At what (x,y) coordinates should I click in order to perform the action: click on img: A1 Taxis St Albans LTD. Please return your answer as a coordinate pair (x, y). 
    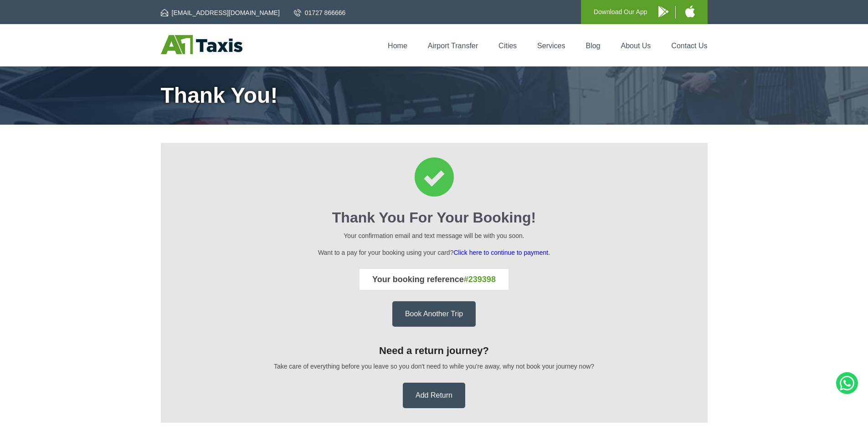
    Looking at the image, I should click on (202, 45).